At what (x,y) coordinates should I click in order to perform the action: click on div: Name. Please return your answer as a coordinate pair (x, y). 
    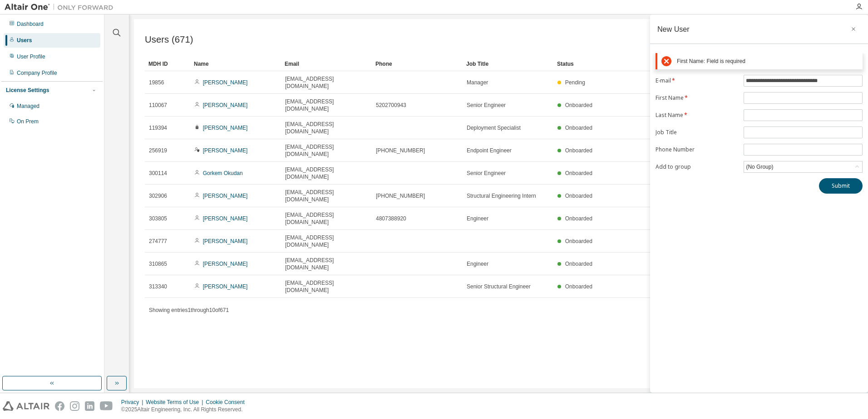
    Looking at the image, I should click on (235, 64).